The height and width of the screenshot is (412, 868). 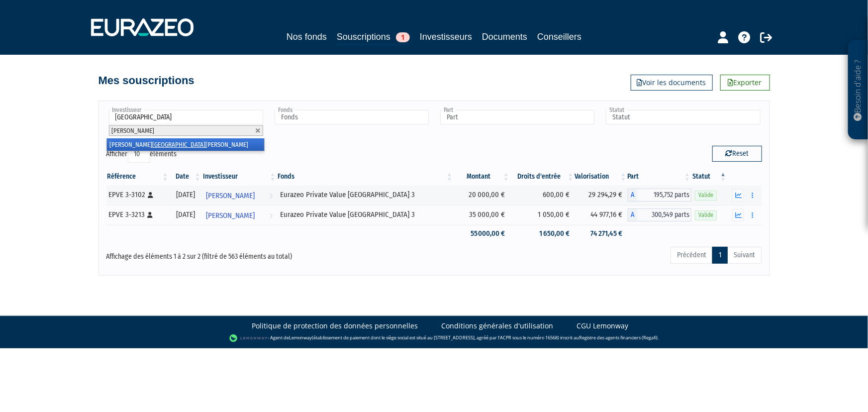 I want to click on a: Conditions générales d'utilisation, so click(x=498, y=326).